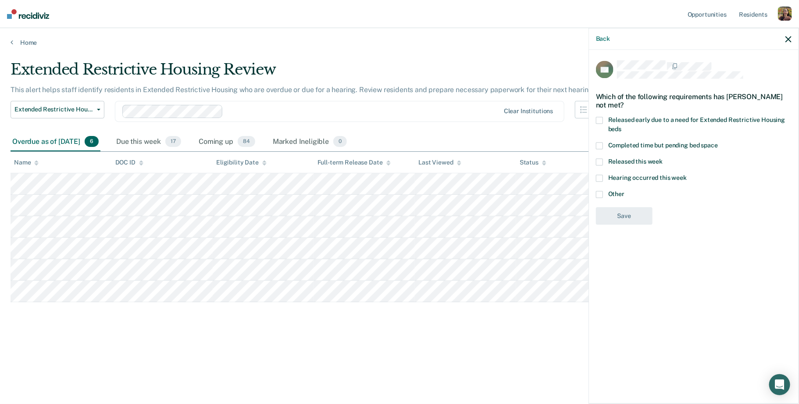  Describe the element at coordinates (624, 216) in the screenshot. I see `button: Save` at that location.